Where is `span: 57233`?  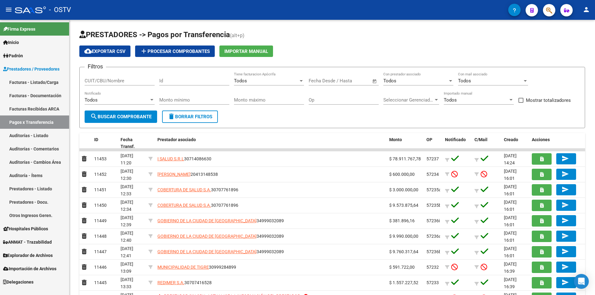 span: 57233 is located at coordinates (432, 283).